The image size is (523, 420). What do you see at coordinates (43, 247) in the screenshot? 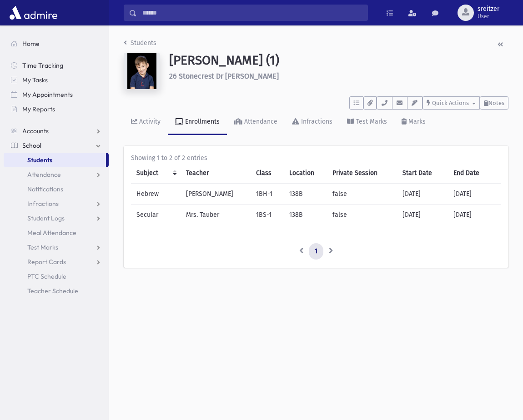
I see `span: Test Marks` at bounding box center [43, 247].